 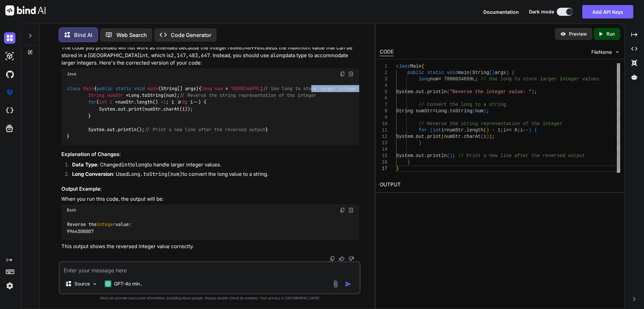 I want to click on span: print, so click(x=434, y=137).